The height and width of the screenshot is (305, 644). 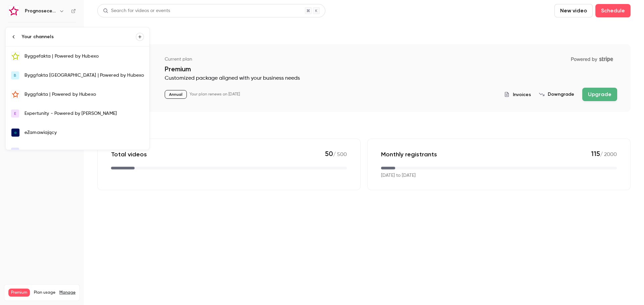 I want to click on div: eZamawiający, so click(x=84, y=133).